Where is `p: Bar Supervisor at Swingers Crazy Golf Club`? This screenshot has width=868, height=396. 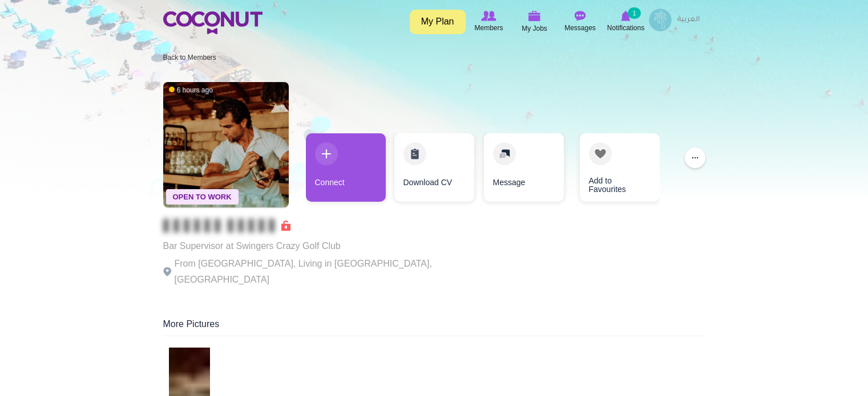
p: Bar Supervisor at Swingers Crazy Golf Club is located at coordinates (320, 246).